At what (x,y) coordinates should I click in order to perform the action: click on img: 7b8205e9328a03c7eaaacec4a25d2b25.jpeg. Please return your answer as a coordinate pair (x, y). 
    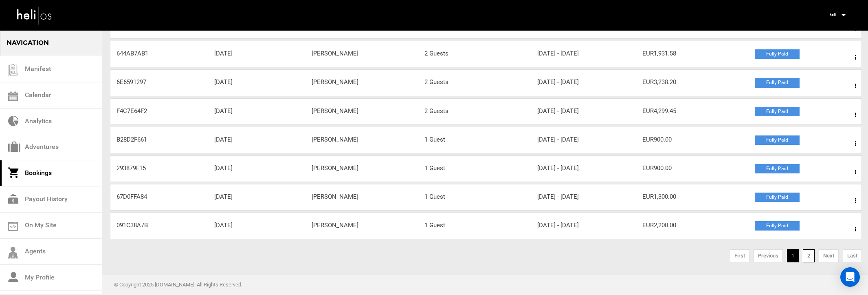
    Looking at the image, I should click on (833, 15).